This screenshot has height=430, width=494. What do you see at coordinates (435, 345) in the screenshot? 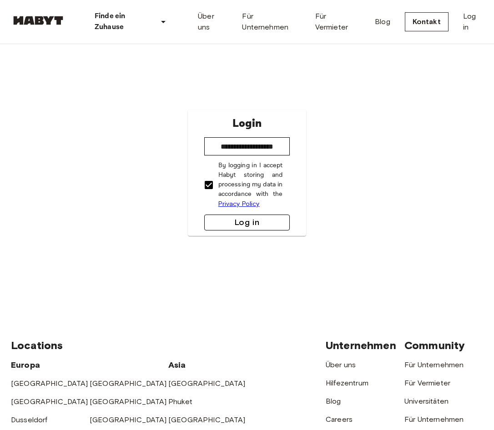
I see `span: Community` at bounding box center [435, 345].